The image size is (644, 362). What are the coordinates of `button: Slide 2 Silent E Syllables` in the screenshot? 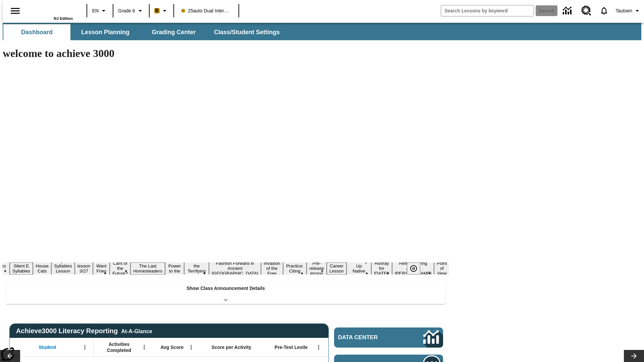 It's located at (21, 268).